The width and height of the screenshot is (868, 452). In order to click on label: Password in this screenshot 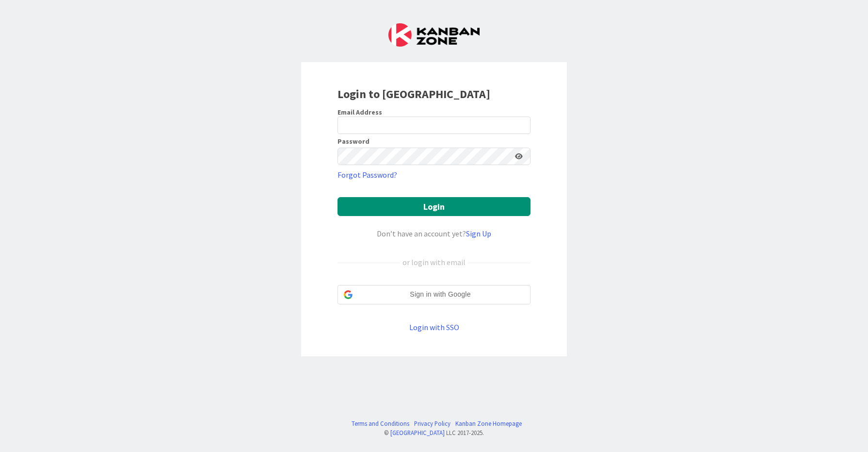, I will do `click(353, 141)`.